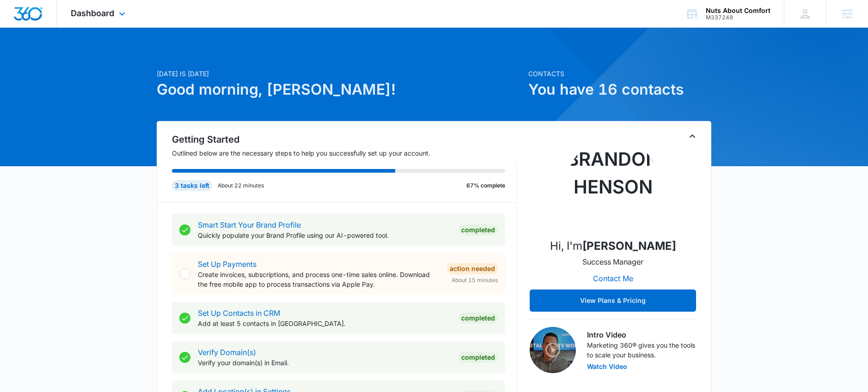 This screenshot has height=392, width=868. What do you see at coordinates (692, 136) in the screenshot?
I see `button: Toggle Collapse` at bounding box center [692, 136].